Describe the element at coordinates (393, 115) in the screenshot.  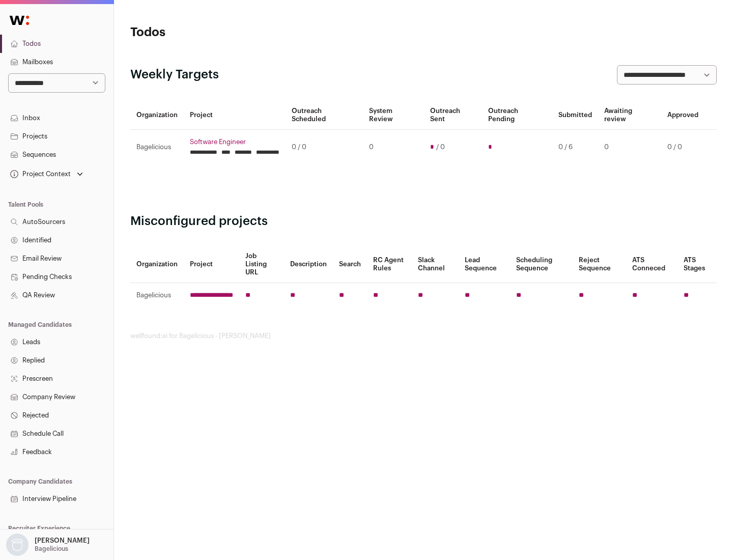
I see `th: System Review` at that location.